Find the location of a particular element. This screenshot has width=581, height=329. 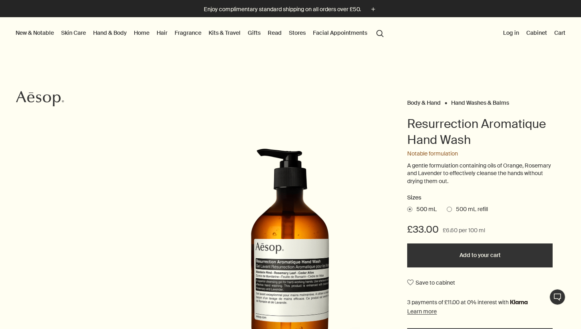

a: Aesop is located at coordinates (40, 100).